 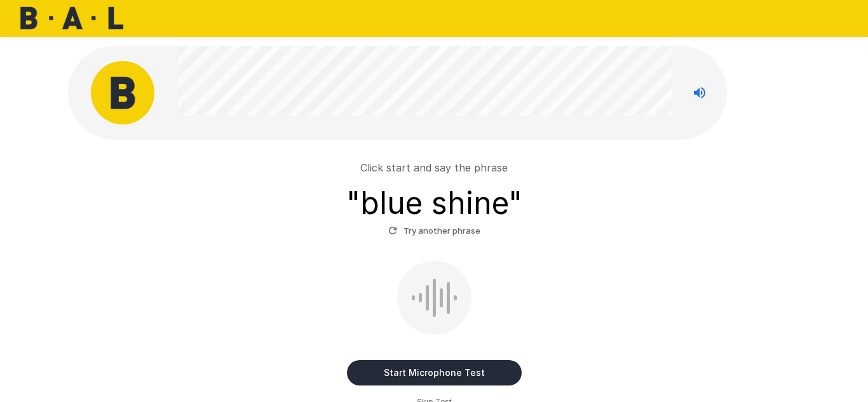 What do you see at coordinates (434, 372) in the screenshot?
I see `button: Start Microphone Test` at bounding box center [434, 372].